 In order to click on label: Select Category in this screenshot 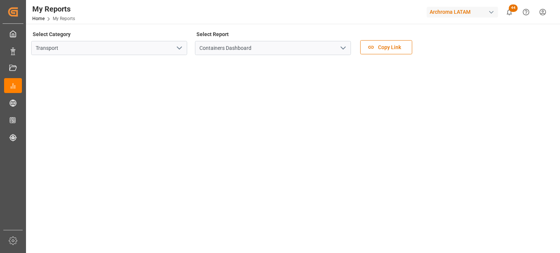, I will do `click(51, 34)`.